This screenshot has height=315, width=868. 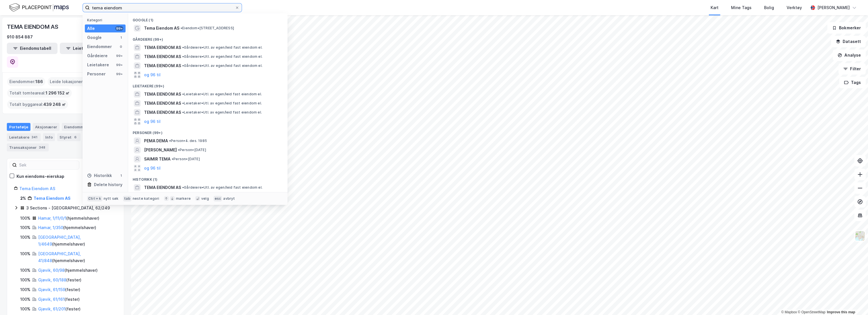 I want to click on div: Delete history, so click(x=108, y=185).